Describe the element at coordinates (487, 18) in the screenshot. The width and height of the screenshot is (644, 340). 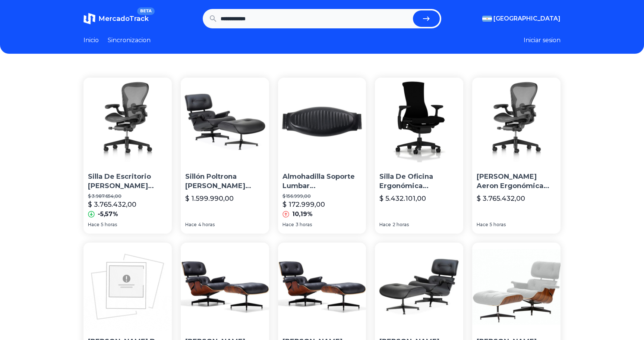
I see `img: Argentina` at that location.